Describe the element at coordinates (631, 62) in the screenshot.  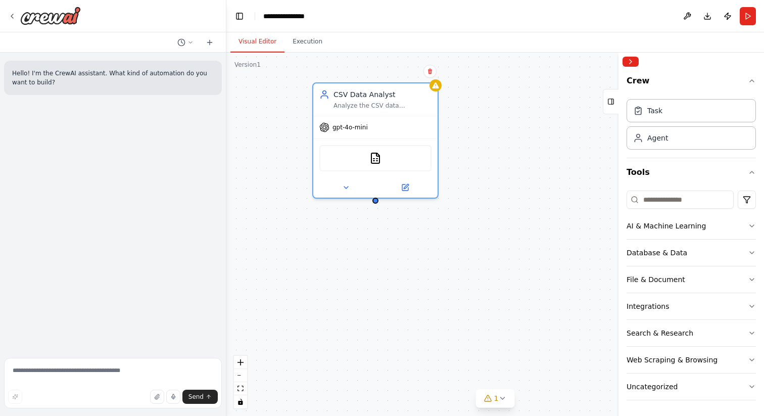
I see `button: Collapse right sidebar` at that location.